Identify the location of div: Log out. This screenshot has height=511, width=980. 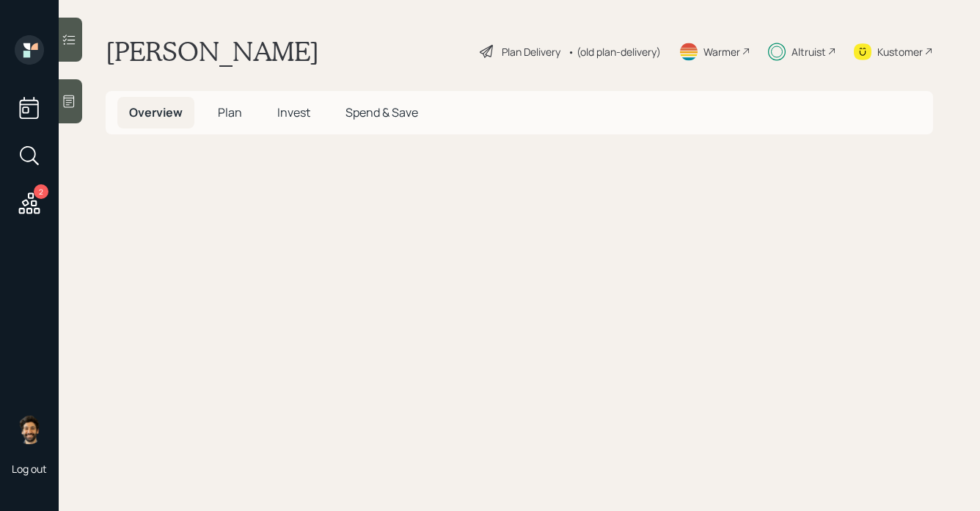
(29, 468).